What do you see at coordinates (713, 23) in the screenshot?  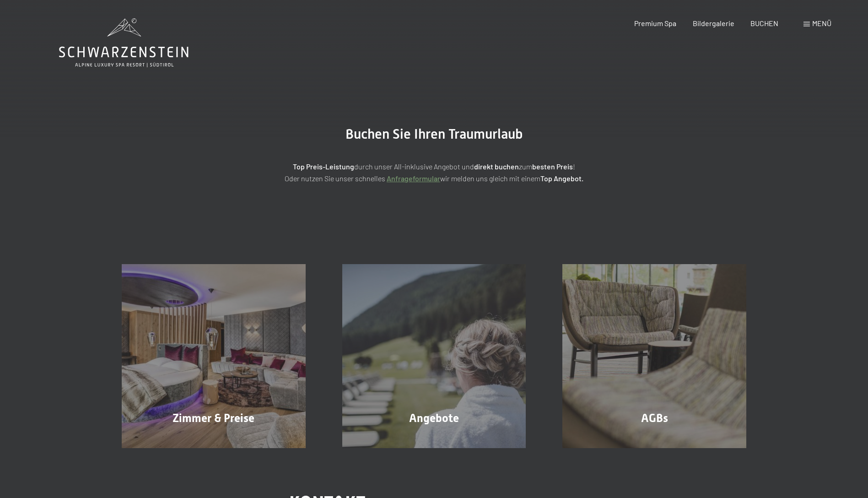 I see `a: Bildergalerie` at bounding box center [713, 23].